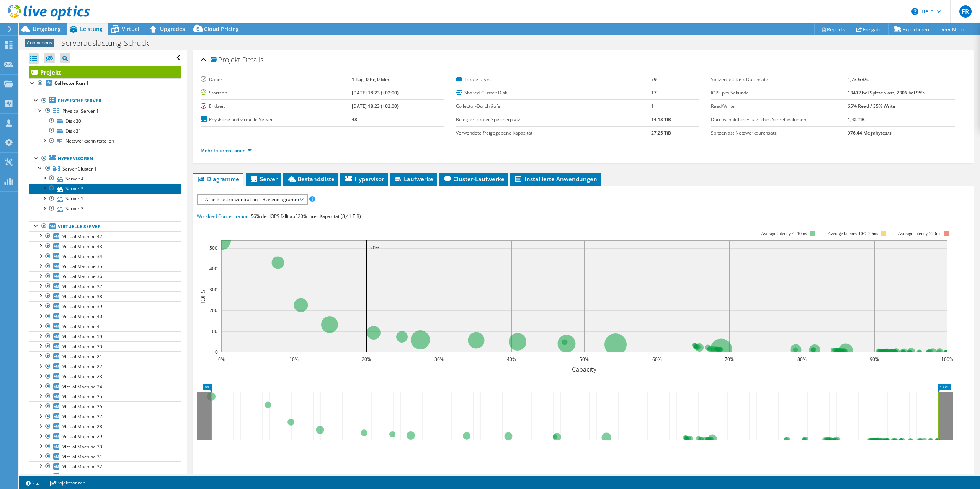  What do you see at coordinates (105, 467) in the screenshot?
I see `a: Virtual Machine 32` at bounding box center [105, 467].